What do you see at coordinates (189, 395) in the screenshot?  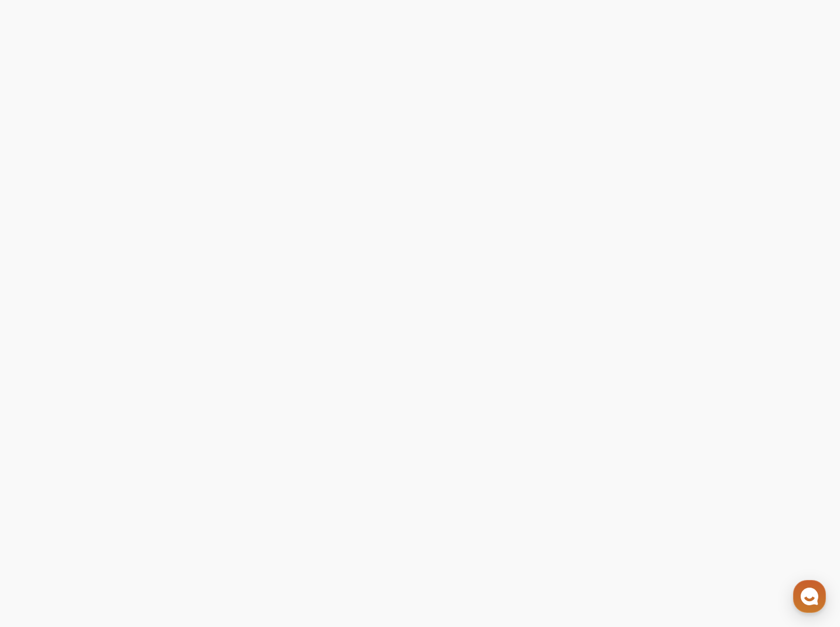 I see `span: 設定` at bounding box center [189, 395].